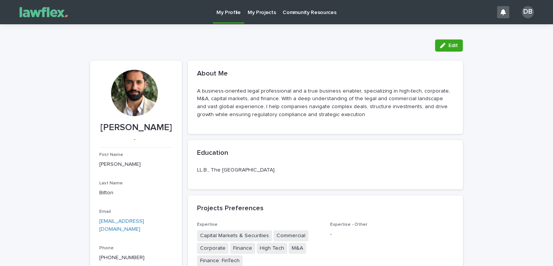  What do you see at coordinates (44, 12) in the screenshot?
I see `img: Gnvw4qrBSHOAfo8VMhG6` at bounding box center [44, 12].